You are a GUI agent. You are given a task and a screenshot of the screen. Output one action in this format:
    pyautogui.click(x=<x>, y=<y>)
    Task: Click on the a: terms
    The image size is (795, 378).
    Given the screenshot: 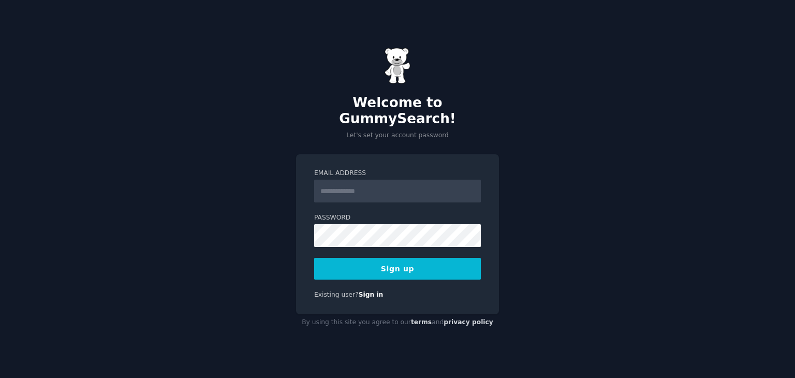 What is the action you would take?
    pyautogui.click(x=421, y=322)
    